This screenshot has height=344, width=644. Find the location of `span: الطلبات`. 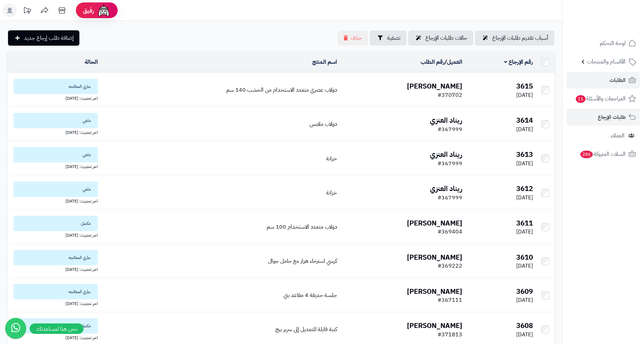

span: الطلبات is located at coordinates (618, 80).